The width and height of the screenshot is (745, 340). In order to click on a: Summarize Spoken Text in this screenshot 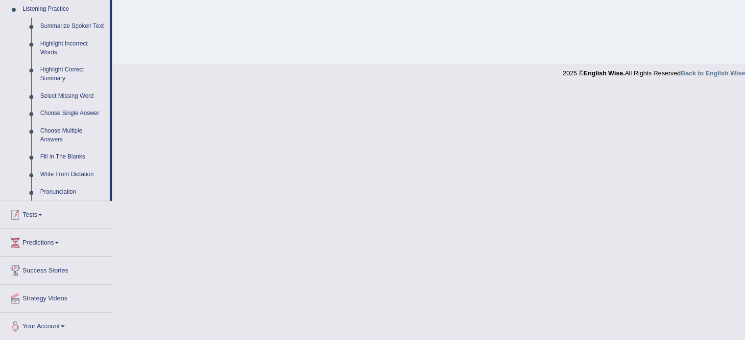, I will do `click(72, 26)`.